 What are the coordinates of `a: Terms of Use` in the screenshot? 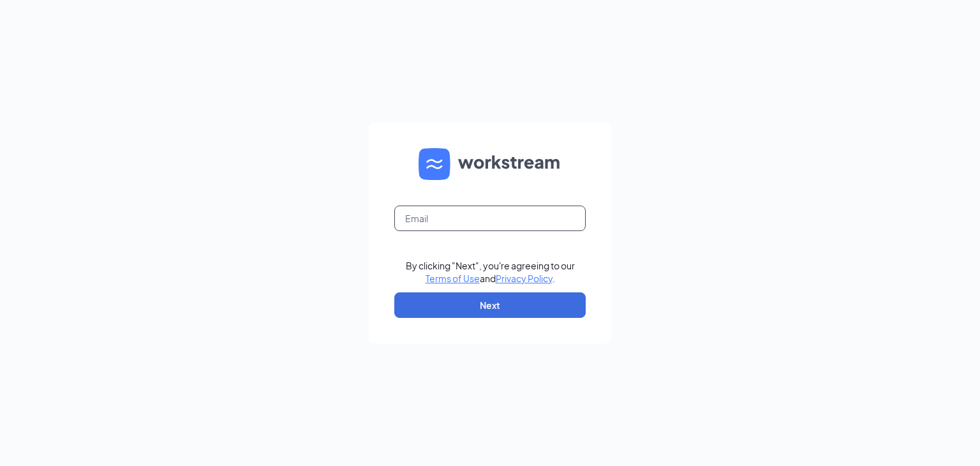 It's located at (453, 278).